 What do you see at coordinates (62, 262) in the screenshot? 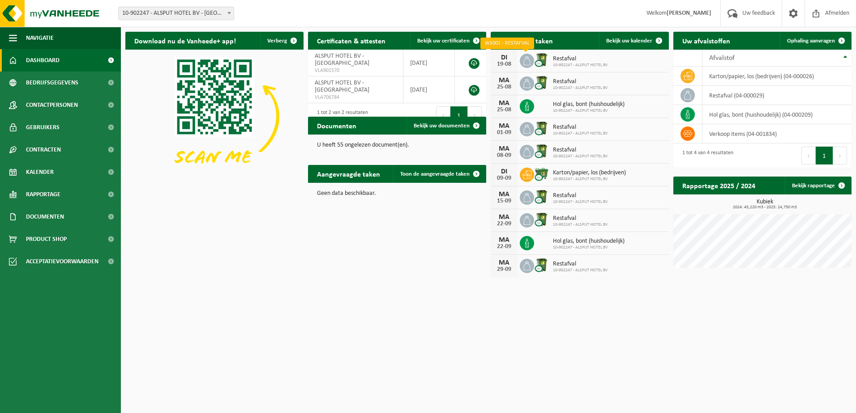
I see `span: Acceptatievoorwaarden` at bounding box center [62, 262].